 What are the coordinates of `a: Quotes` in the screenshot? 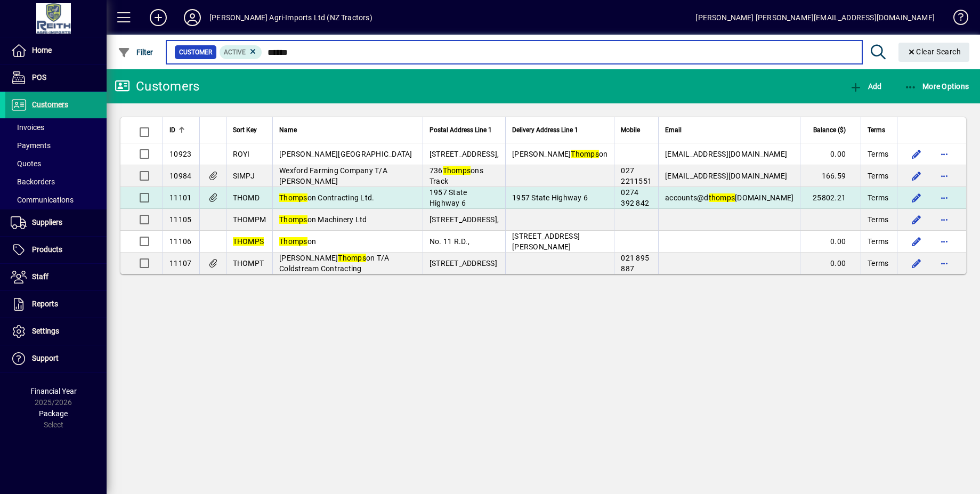 It's located at (56, 163).